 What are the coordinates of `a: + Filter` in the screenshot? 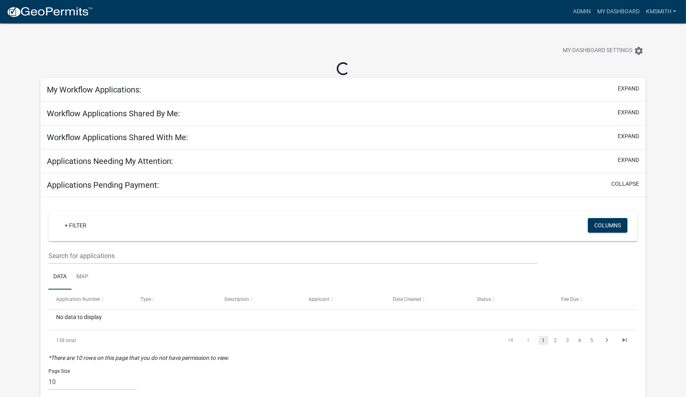 It's located at (75, 225).